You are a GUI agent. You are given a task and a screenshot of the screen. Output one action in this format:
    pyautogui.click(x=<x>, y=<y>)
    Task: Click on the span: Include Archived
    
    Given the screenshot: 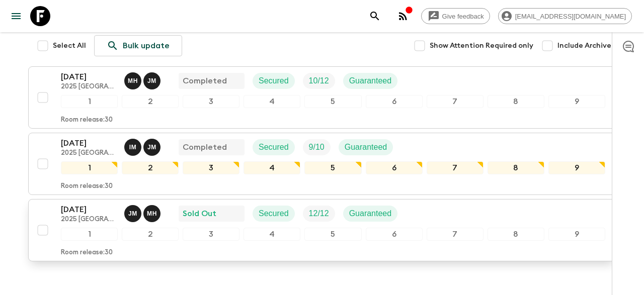 What is the action you would take?
    pyautogui.click(x=587, y=46)
    